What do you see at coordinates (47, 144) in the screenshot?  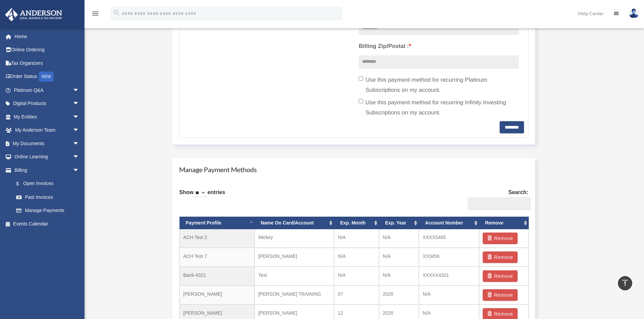 I see `a: My Documentsarrow_drop_down` at bounding box center [47, 144].